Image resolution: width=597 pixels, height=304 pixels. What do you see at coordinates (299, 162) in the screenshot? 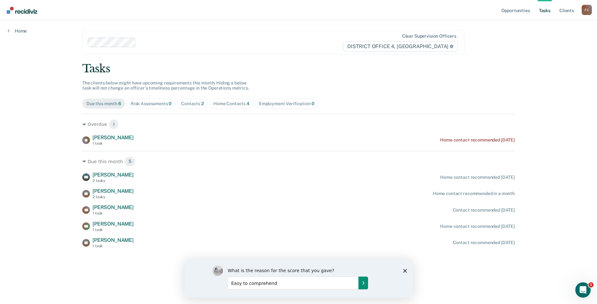
I see `div: Due this month 5` at bounding box center [299, 162].